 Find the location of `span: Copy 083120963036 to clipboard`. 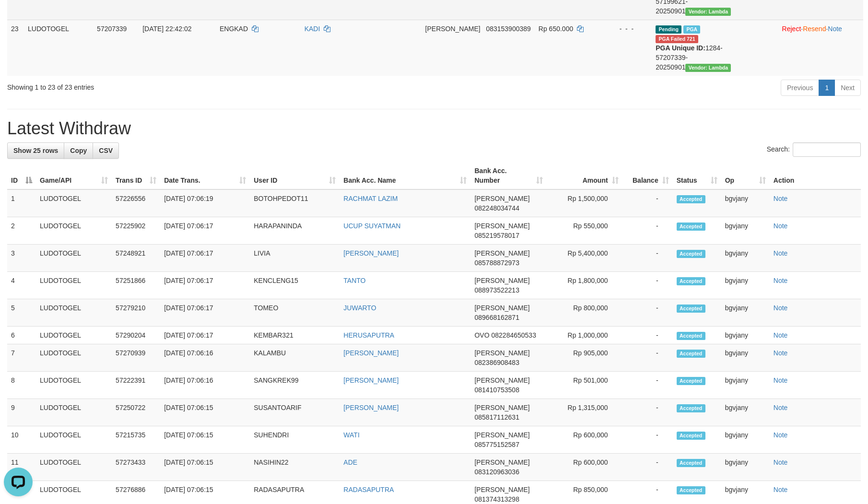

span: Copy 083120963036 to clipboard is located at coordinates (497, 472).